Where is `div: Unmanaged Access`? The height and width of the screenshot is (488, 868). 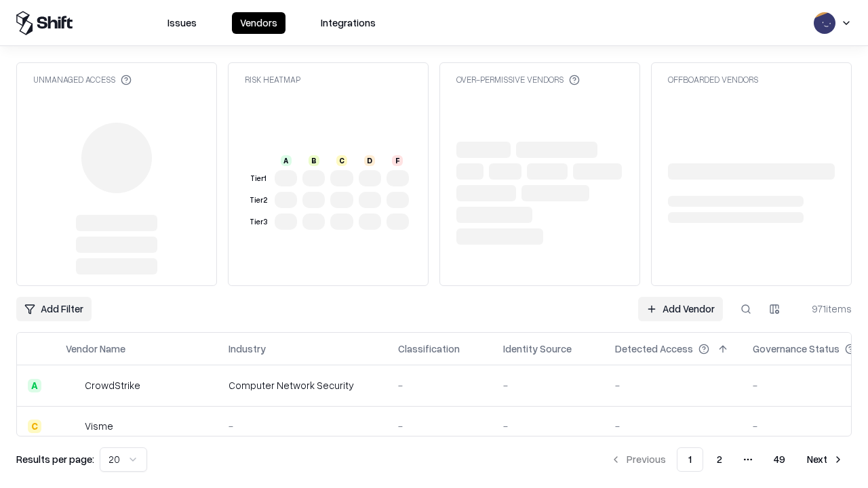 div: Unmanaged Access is located at coordinates (82, 80).